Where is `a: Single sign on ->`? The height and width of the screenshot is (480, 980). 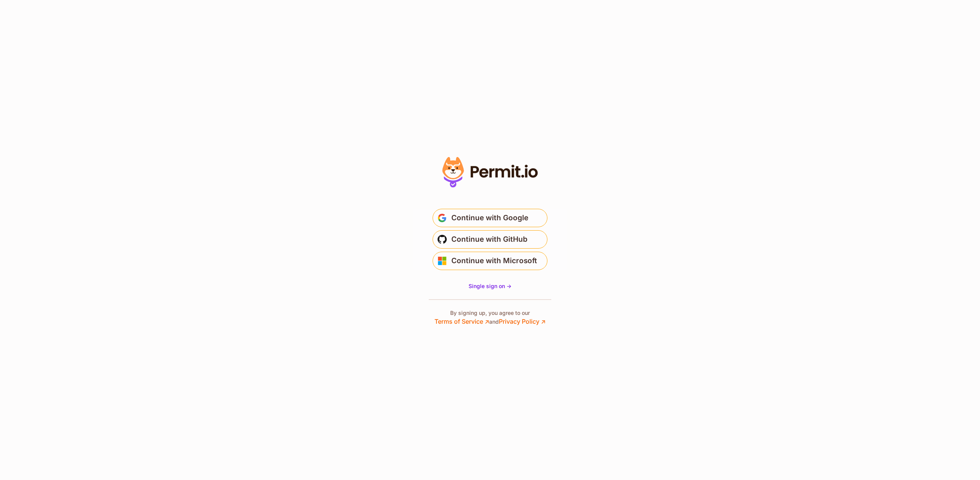 a: Single sign on -> is located at coordinates (490, 286).